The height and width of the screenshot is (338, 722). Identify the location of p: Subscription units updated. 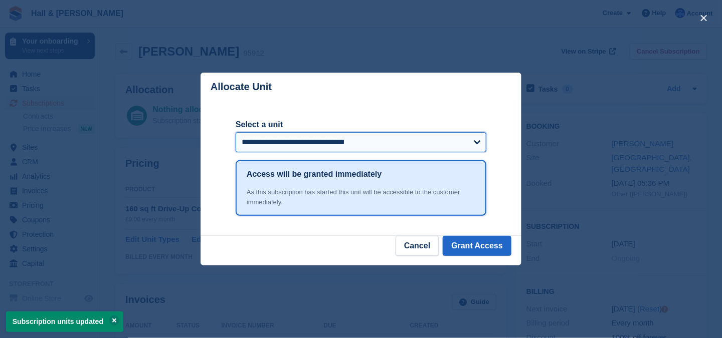
(65, 322).